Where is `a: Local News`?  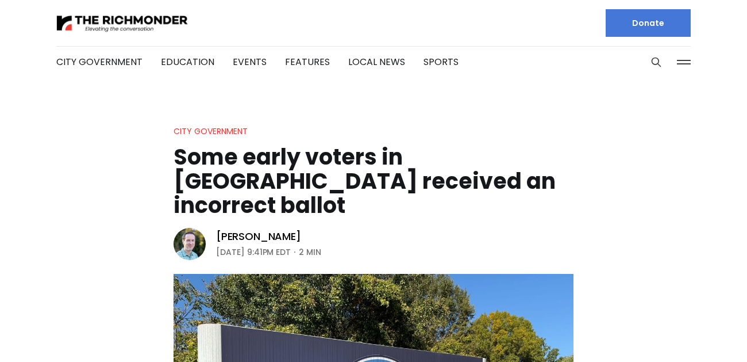 a: Local News is located at coordinates (377, 62).